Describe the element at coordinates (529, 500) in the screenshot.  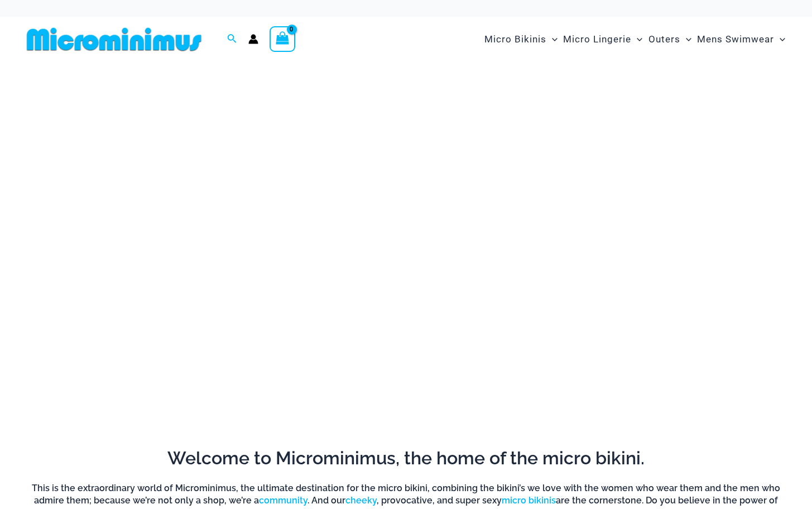
I see `a: micro bikinis` at that location.